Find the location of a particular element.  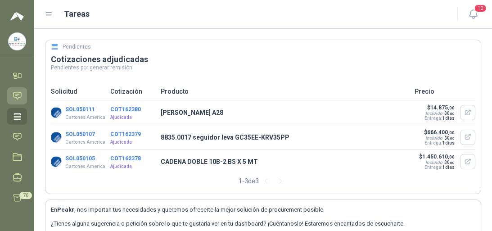

p: Pendientes por generar remisión is located at coordinates (263, 67).